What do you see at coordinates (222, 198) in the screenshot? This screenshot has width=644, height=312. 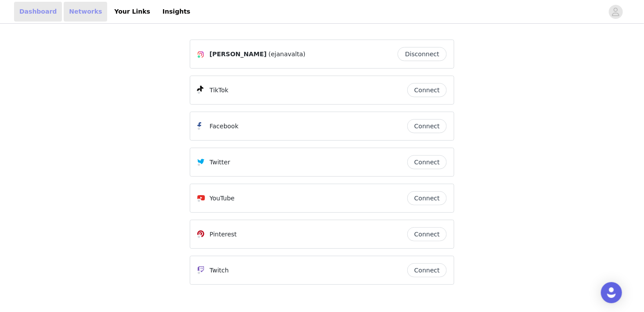 I see `p: YouTube` at bounding box center [222, 198].